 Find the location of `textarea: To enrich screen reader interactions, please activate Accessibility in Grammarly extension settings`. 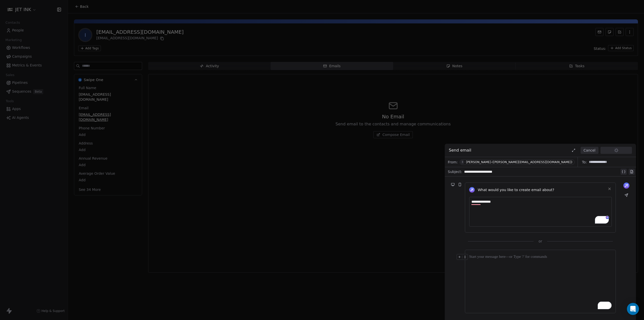

textarea: To enrich screen reader interactions, please activate Accessibility in Grammarly extension settings is located at coordinates (540, 212).